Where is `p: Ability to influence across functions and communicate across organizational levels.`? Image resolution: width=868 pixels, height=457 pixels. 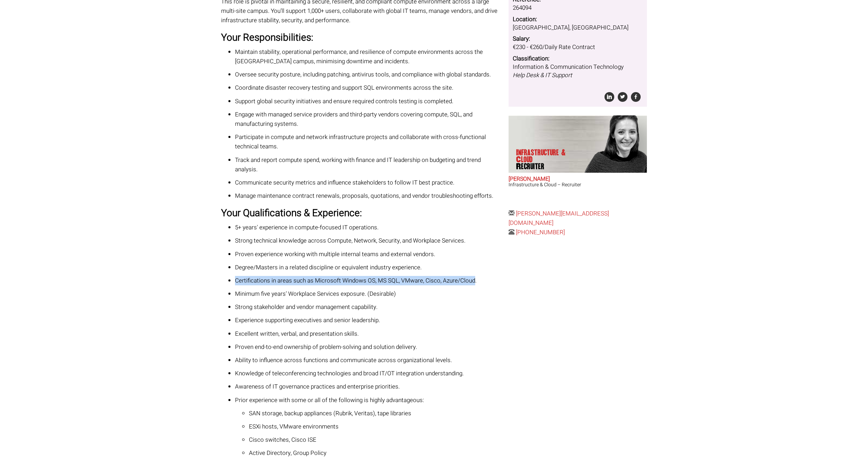 p: Ability to influence across functions and communicate across organizational levels. is located at coordinates (369, 360).